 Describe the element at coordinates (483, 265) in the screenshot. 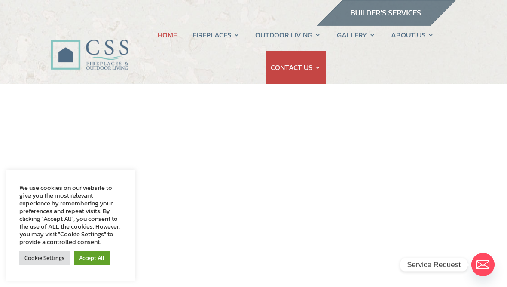

I see `a: Email` at that location.